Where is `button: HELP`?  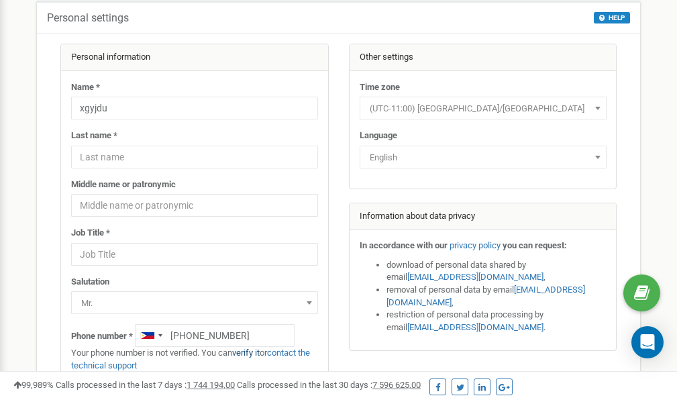
button: HELP is located at coordinates (612, 17).